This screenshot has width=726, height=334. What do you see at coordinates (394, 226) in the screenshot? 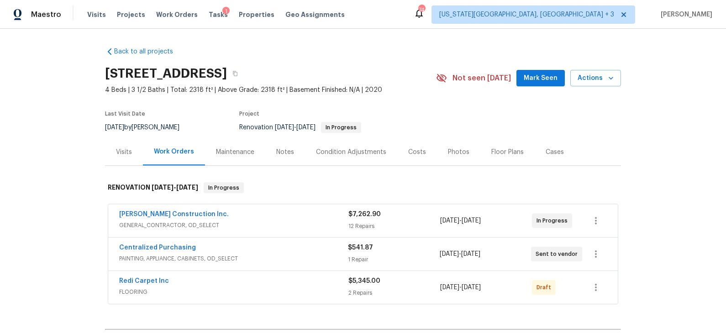
I see `div: 12 Repairs` at bounding box center [394, 226].